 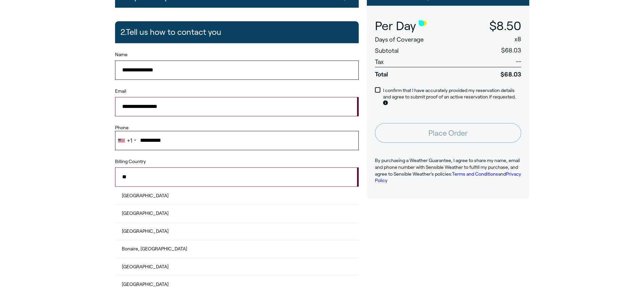 I want to click on a: Terms and Conditions, so click(x=475, y=174).